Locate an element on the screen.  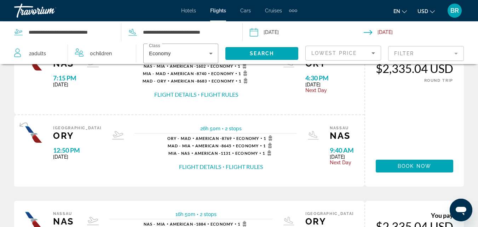
button: Return date: Feb 3, 2026 is located at coordinates (421, 32).